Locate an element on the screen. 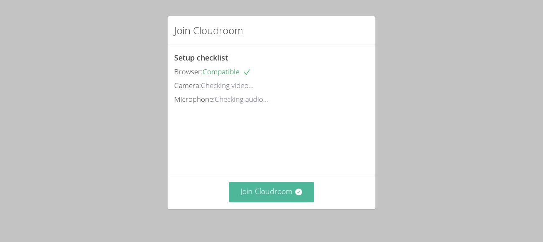 The height and width of the screenshot is (242, 543). span: Setup checklist is located at coordinates (201, 58).